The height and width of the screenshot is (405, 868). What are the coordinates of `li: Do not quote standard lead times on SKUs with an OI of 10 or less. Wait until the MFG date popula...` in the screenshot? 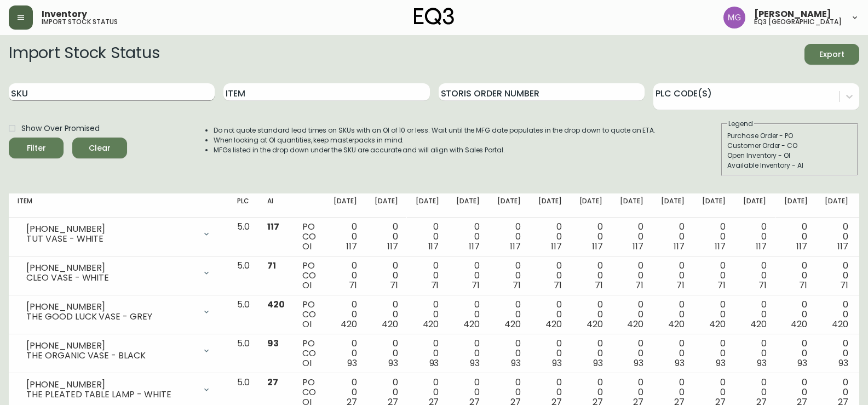 It's located at (435, 131).